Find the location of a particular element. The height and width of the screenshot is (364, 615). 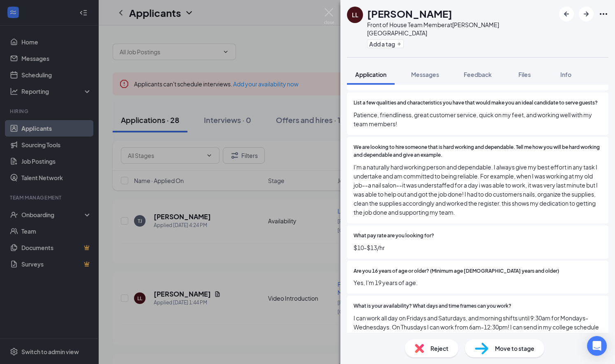

span: Move to stage is located at coordinates (515, 348).